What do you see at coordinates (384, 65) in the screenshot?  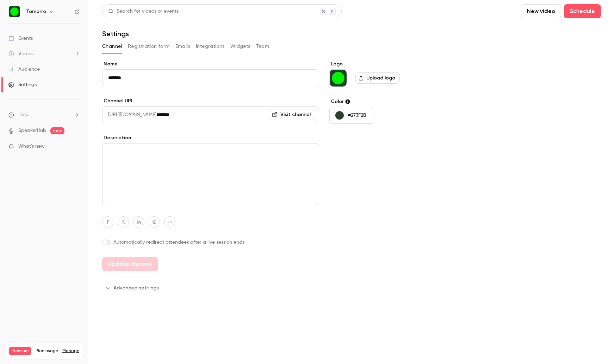 I see `label: Logo` at bounding box center [384, 65].